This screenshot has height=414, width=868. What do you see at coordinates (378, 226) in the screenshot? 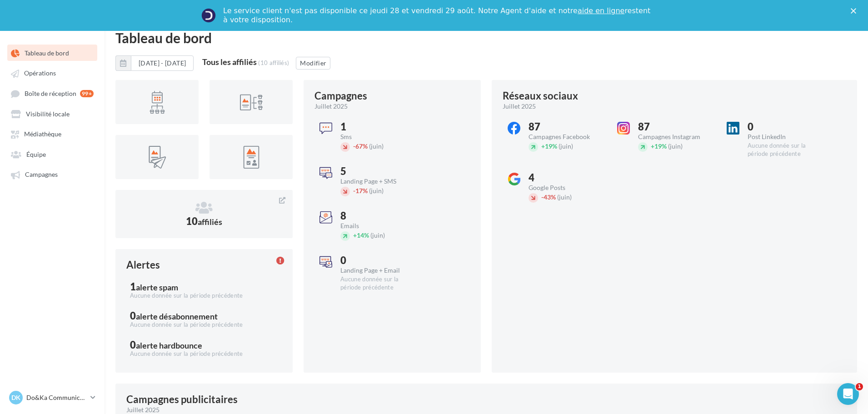
I see `div: Emails` at bounding box center [378, 226].